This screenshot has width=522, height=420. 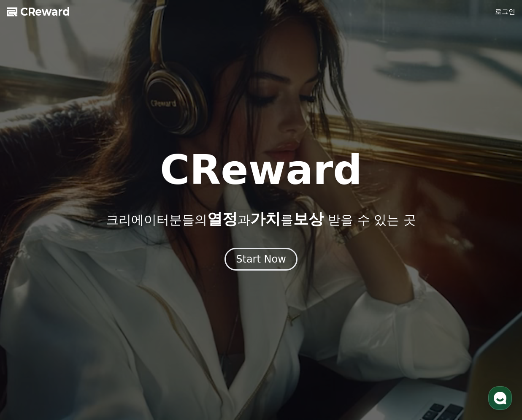 I want to click on button: Start Now, so click(x=261, y=259).